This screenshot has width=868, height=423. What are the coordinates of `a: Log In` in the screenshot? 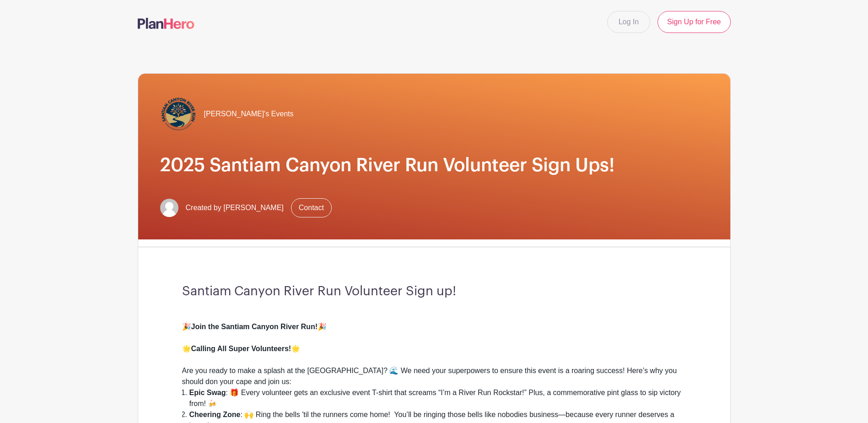 It's located at (629, 22).